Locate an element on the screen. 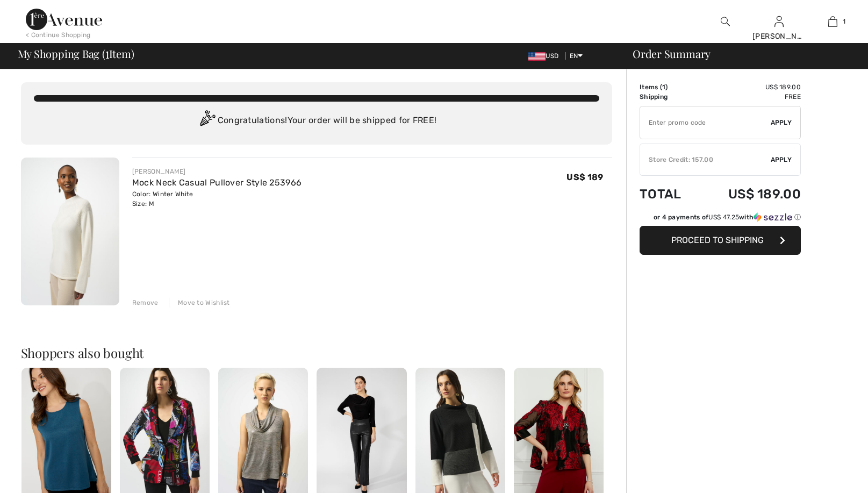 This screenshot has width=868, height=493. div: Remove is located at coordinates (145, 303).